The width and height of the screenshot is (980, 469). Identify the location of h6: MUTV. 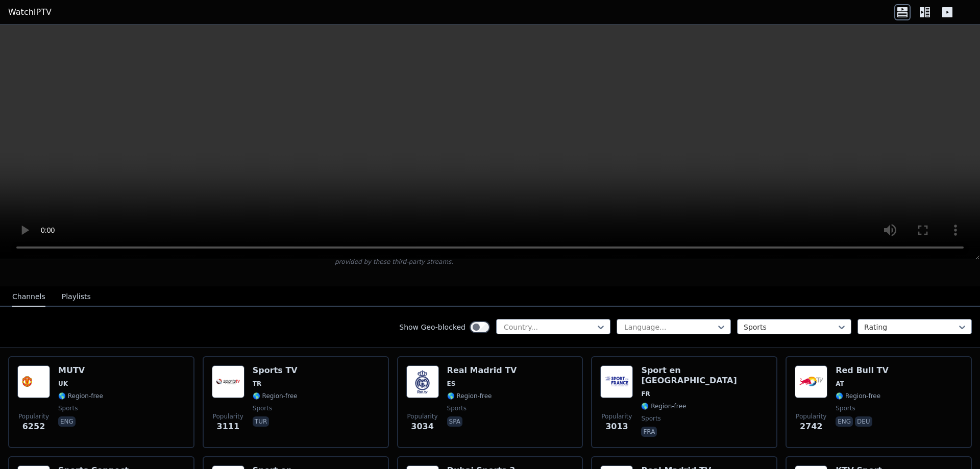
(81, 371).